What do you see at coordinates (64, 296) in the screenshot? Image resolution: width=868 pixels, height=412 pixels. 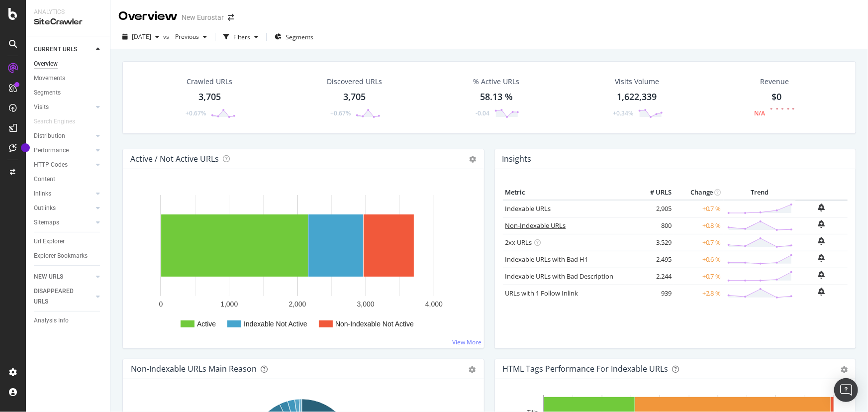 I see `a: DISAPPEARED URLS` at bounding box center [64, 296].